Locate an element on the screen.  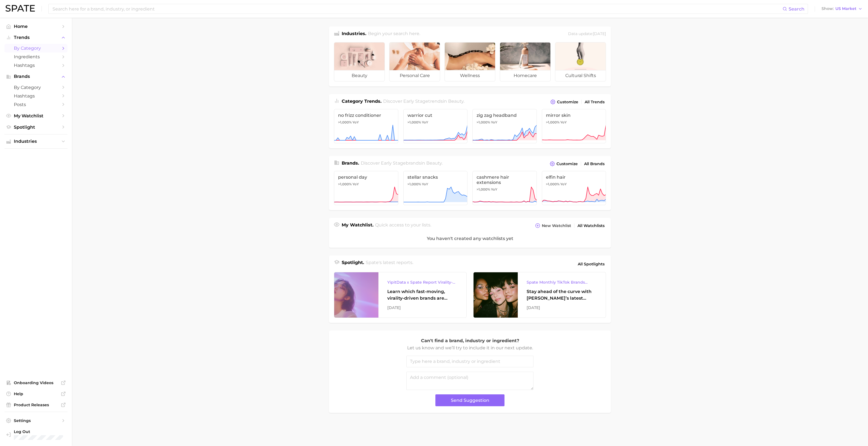
a: warrior cut>1,000% YoY is located at coordinates (435, 127).